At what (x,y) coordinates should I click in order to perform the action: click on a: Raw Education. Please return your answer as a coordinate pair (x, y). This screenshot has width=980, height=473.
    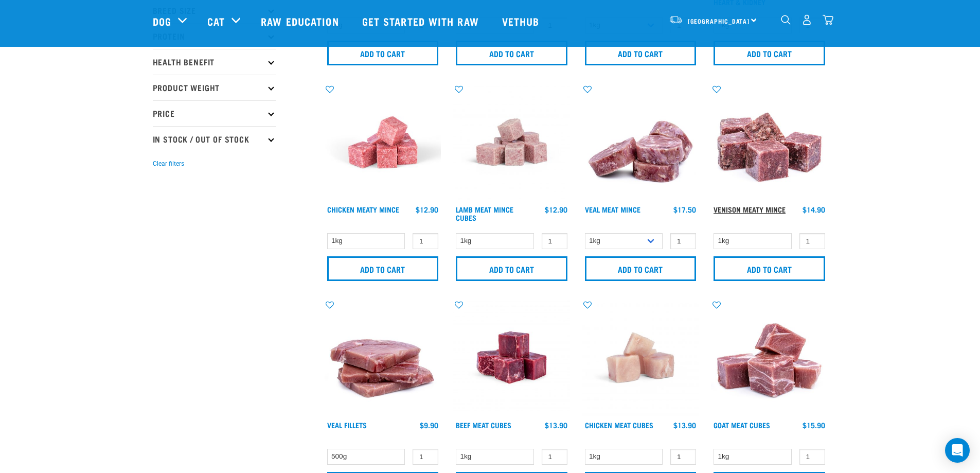
    Looking at the image, I should click on (301, 21).